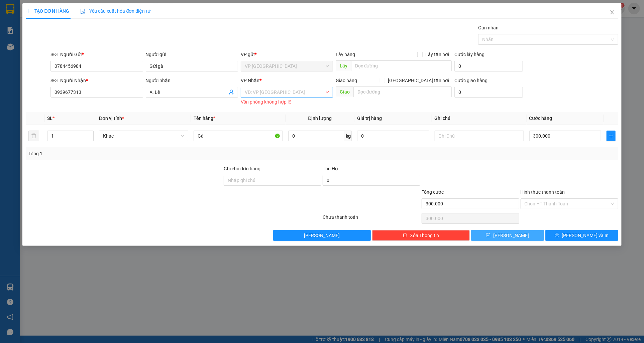 The height and width of the screenshot is (343, 644). What do you see at coordinates (437, 54) in the screenshot?
I see `span: Lấy tận nơi` at bounding box center [437, 54].